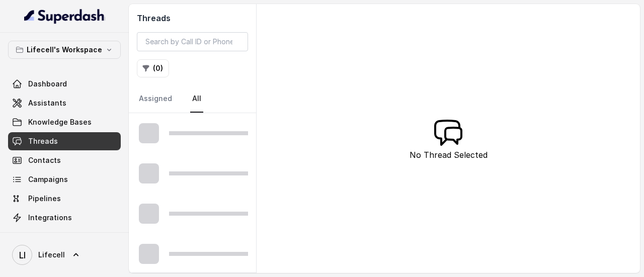  Describe the element at coordinates (43, 141) in the screenshot. I see `span: Threads` at that location.